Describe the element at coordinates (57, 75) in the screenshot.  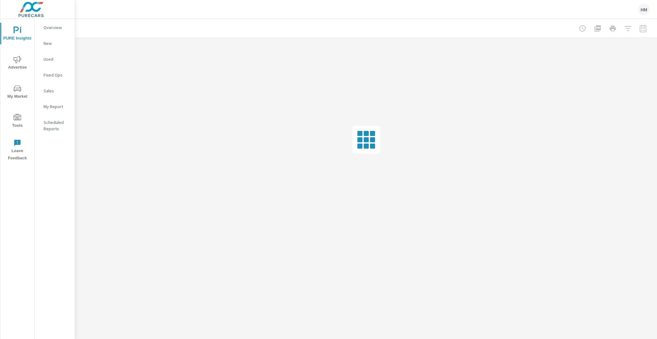
I see `p: Fixed Ops` at that location.